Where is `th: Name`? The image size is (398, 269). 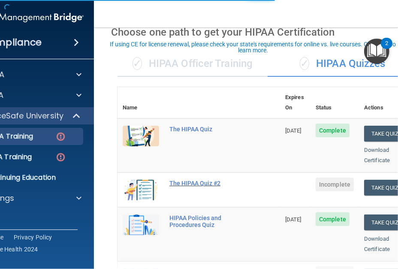
th: Name is located at coordinates (141, 103).